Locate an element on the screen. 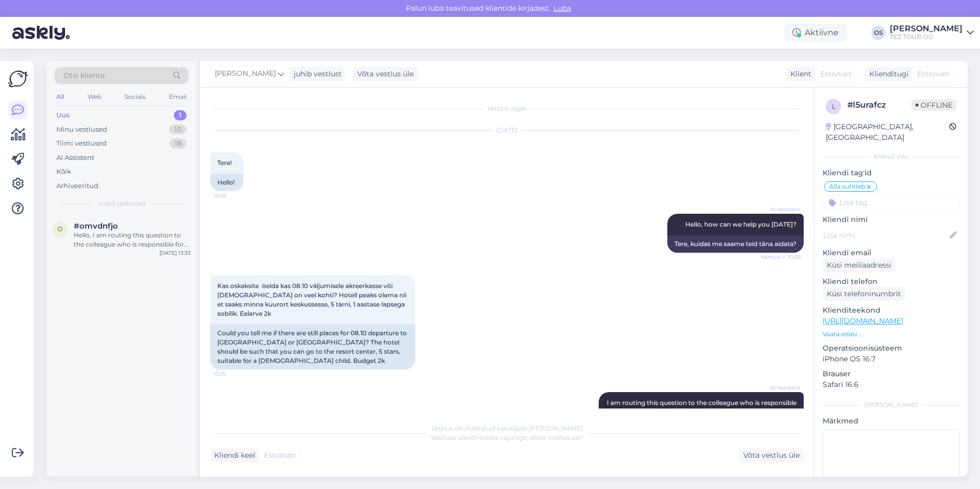  i: „Võtke vestlus üle” is located at coordinates (555, 437).